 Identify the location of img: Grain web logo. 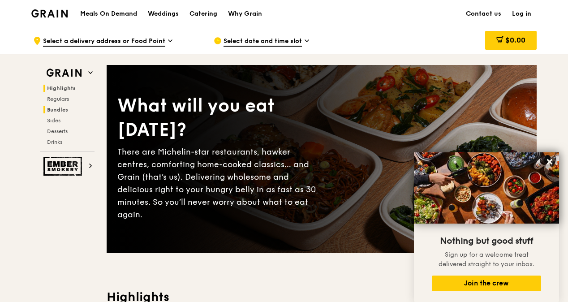
(64, 73).